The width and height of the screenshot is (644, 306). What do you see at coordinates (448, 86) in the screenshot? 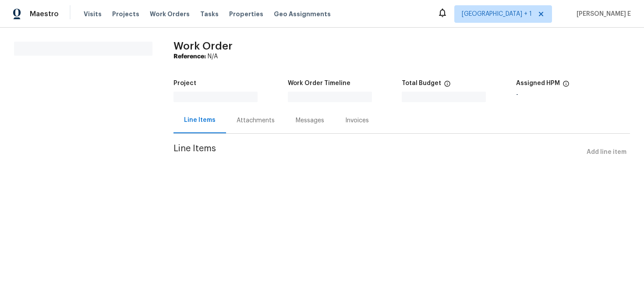
I see `span: The total cost of line items that have been proposed by Opendoor. This sum includes line items th...` at bounding box center [448, 86].